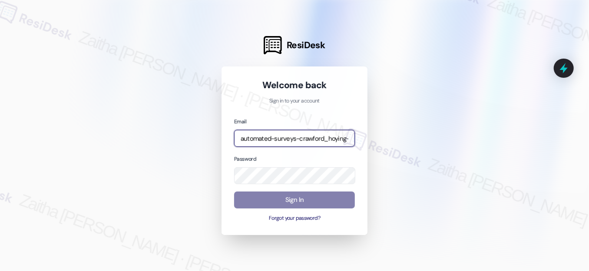  I want to click on img: ResiDesk Logo, so click(273, 45).